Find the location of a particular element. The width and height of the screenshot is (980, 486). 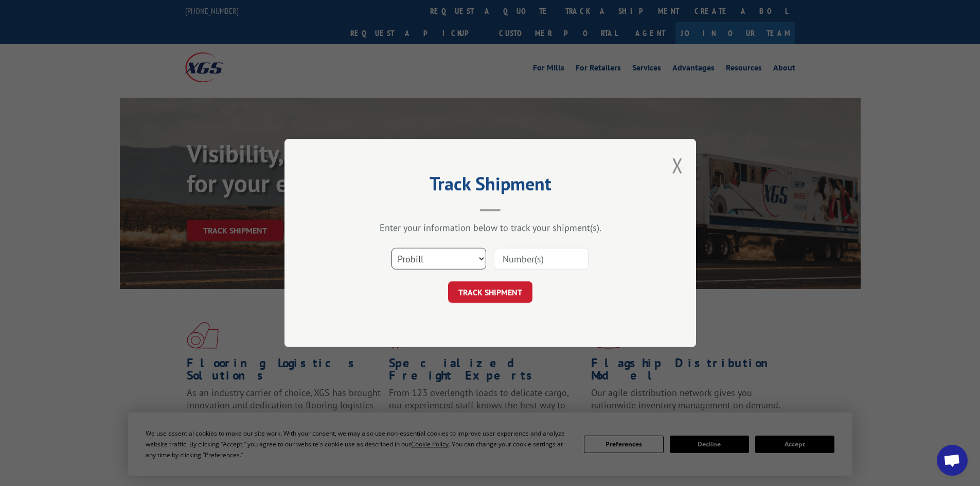

button: TRACK SHIPMENT is located at coordinates (490, 292).